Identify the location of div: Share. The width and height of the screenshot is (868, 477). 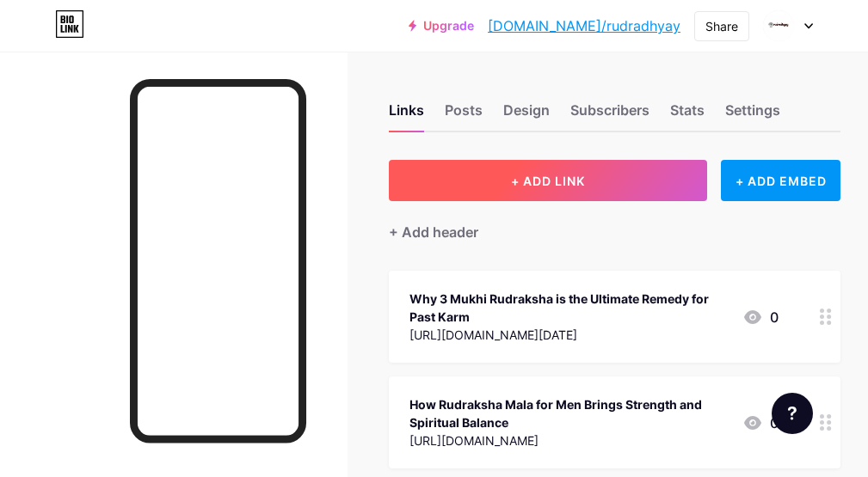
(721, 26).